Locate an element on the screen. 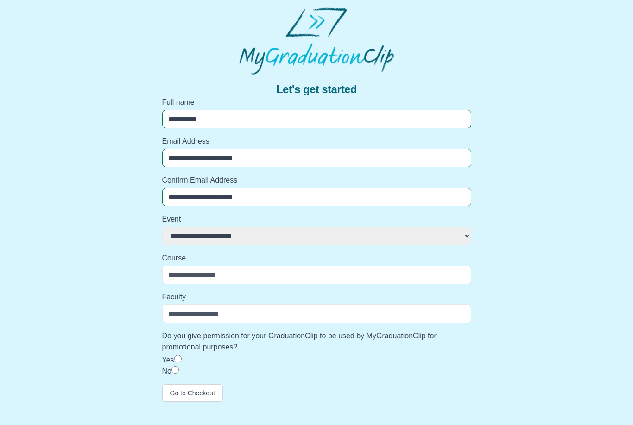 This screenshot has width=633, height=425. label: Confirm Email Address is located at coordinates (316, 180).